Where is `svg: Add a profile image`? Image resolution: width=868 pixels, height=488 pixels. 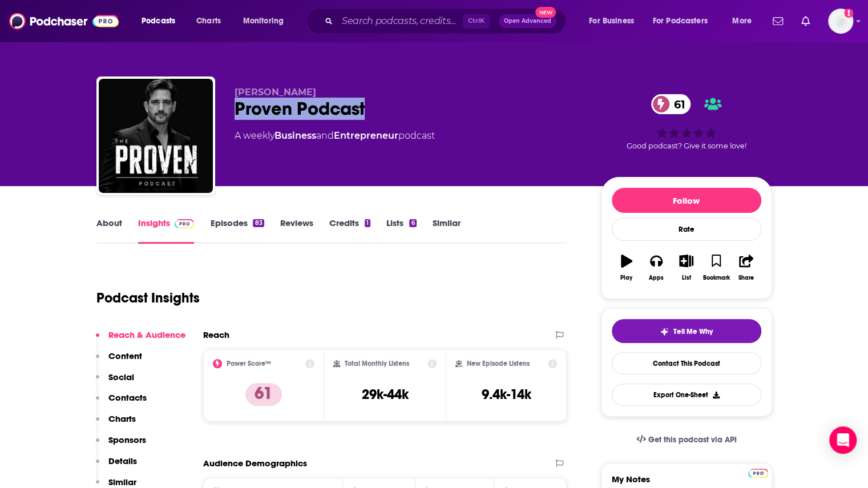
svg: Add a profile image is located at coordinates (849, 13).